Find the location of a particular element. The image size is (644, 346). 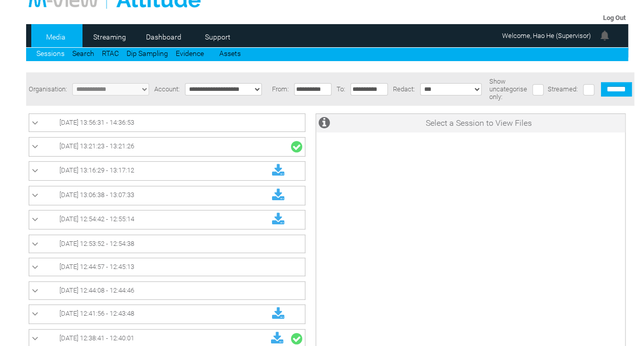

a: Support is located at coordinates (217, 37).